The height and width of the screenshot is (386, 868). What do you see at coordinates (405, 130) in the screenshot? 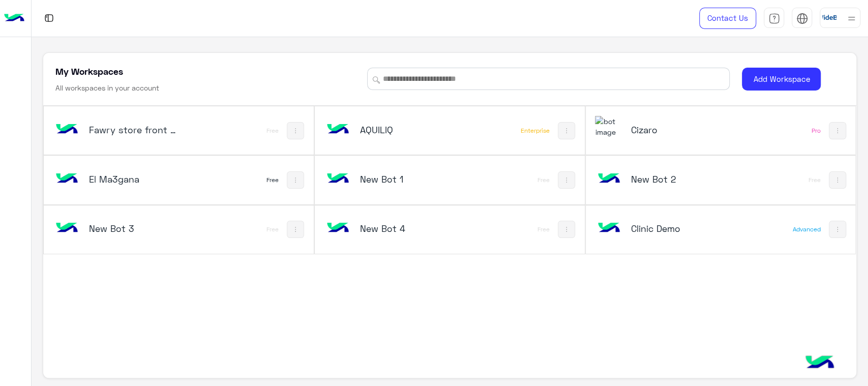
I see `h5: AQUILIQ` at bounding box center [405, 130].